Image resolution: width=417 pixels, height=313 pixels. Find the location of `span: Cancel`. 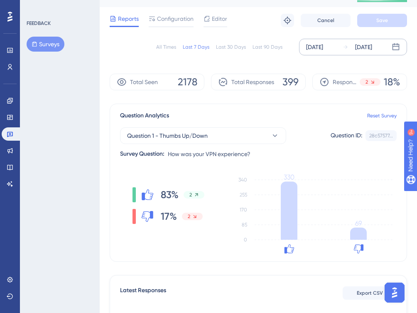

span: Cancel is located at coordinates (326, 20).